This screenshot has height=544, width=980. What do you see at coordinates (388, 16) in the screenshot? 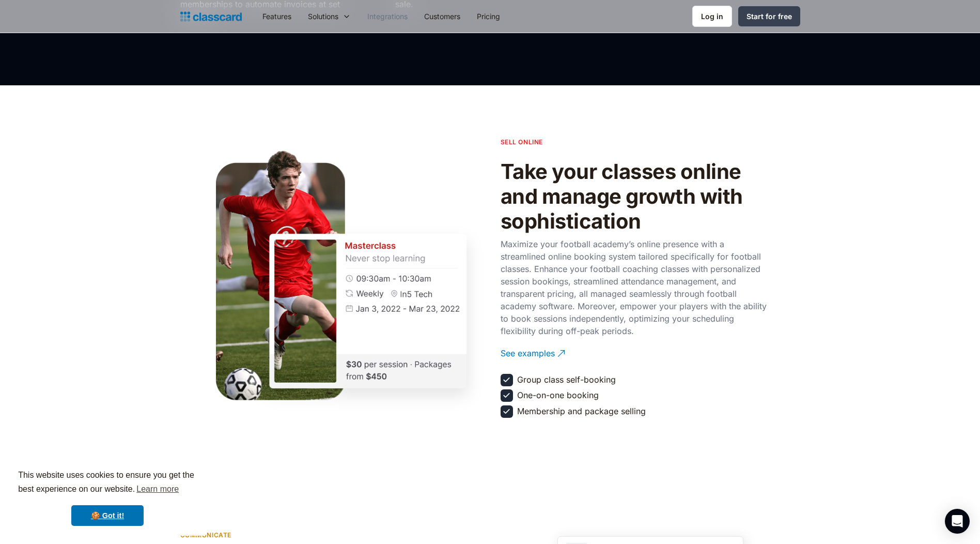
I see `a: Integrations` at bounding box center [388, 16].